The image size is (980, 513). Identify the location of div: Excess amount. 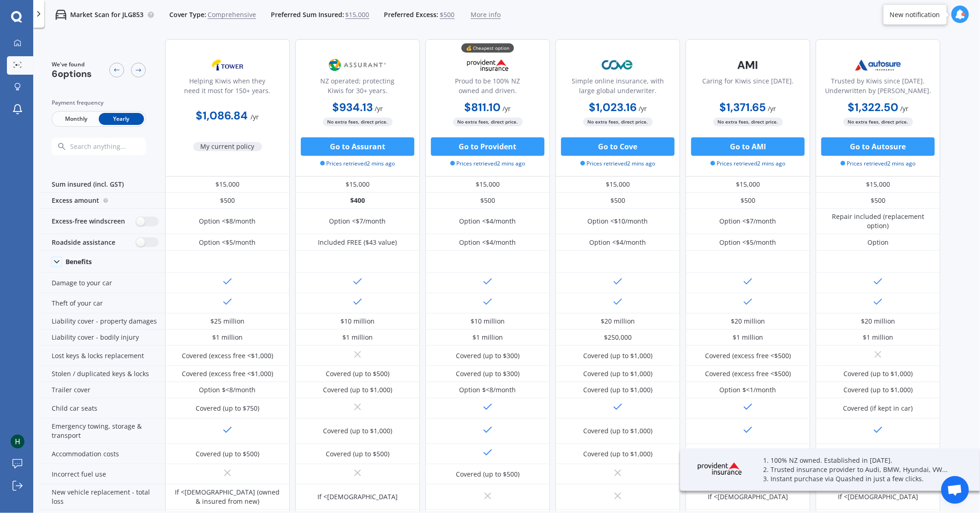
(103, 201).